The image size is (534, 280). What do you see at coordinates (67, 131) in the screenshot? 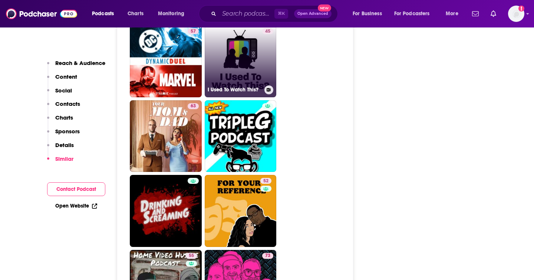
I see `p: Sponsors` at bounding box center [67, 131].